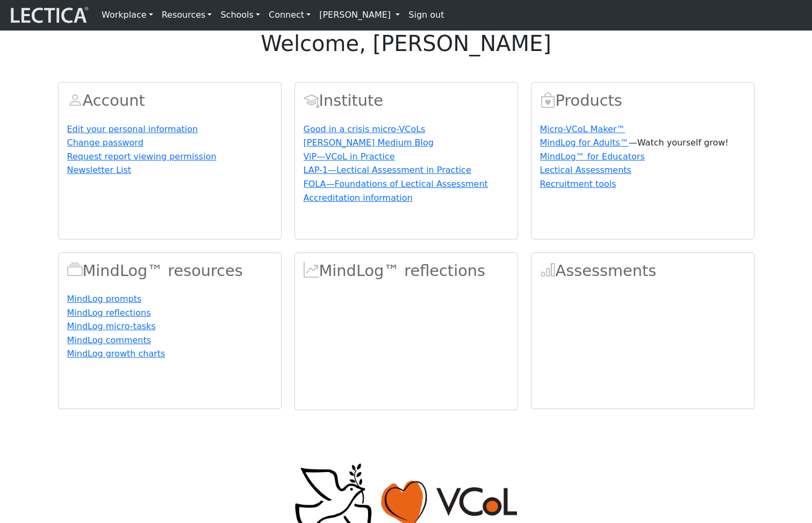  What do you see at coordinates (240, 15) in the screenshot?
I see `a: Schools` at bounding box center [240, 15].